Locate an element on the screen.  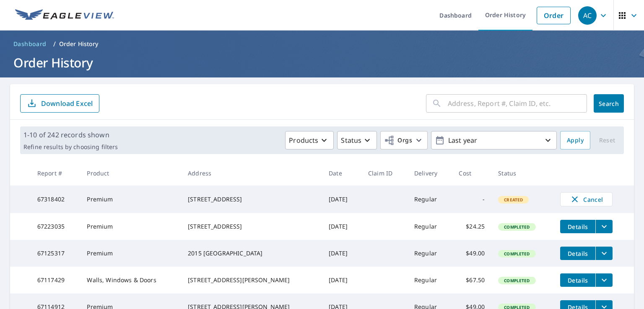
button: Download Excel is located at coordinates (59, 103).